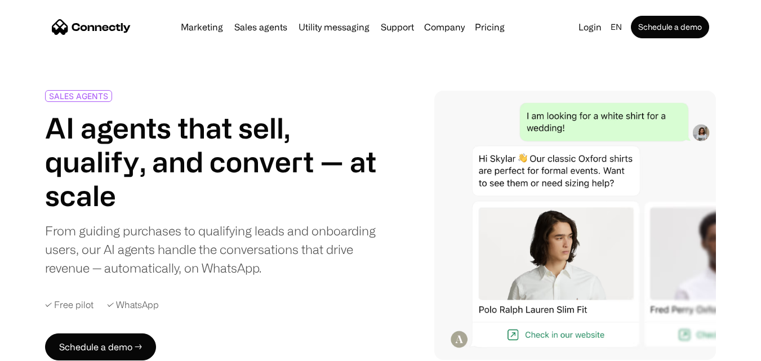  I want to click on div: ✓ WhatsApp, so click(133, 305).